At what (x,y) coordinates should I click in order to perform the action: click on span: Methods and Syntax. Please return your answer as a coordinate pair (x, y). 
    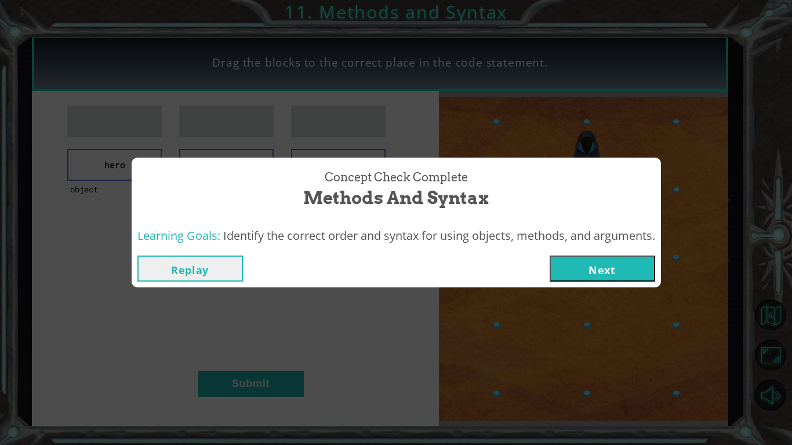
    Looking at the image, I should click on (396, 198).